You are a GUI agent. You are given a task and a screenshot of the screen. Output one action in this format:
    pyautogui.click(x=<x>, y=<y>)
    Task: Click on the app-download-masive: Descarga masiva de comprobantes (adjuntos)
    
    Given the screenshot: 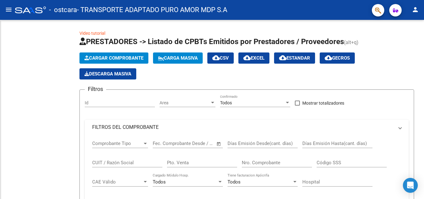 What is the action you would take?
    pyautogui.click(x=108, y=74)
    